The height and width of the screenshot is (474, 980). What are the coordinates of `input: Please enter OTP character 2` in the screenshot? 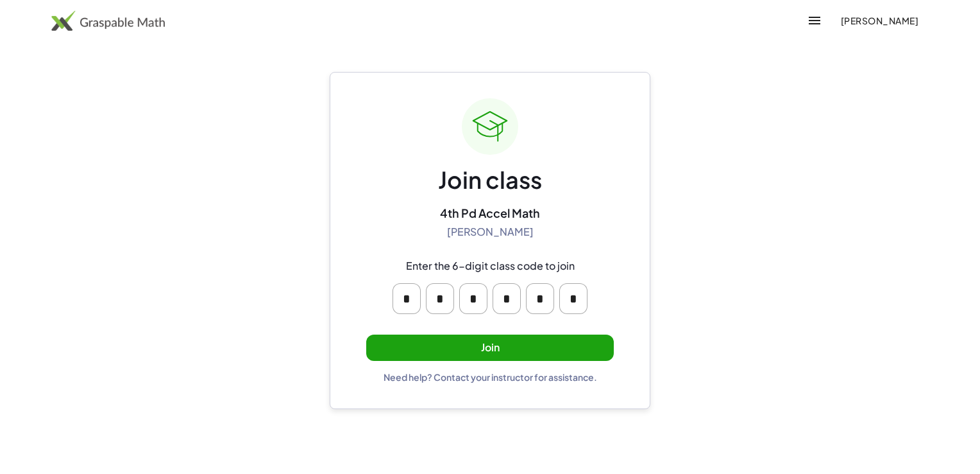 It's located at (440, 298).